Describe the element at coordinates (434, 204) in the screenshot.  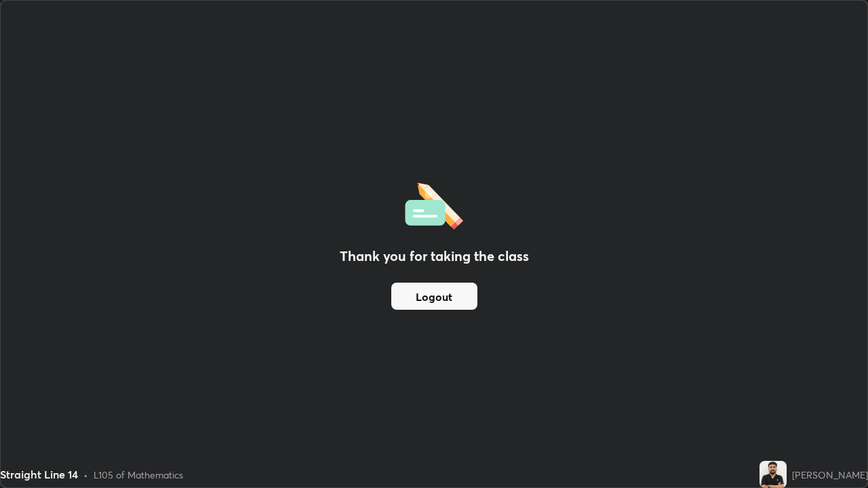
I see `img: offlineFeedback.1438e8b3.svg` at that location.